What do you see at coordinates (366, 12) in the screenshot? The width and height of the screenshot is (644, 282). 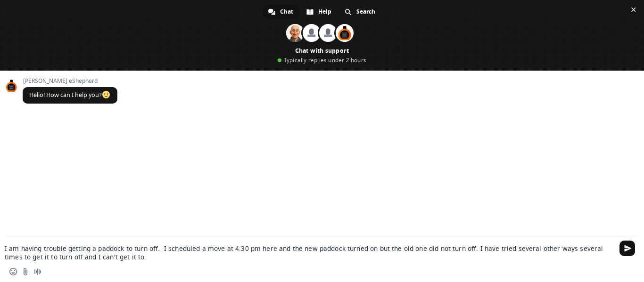 I see `span: Search` at bounding box center [366, 12].